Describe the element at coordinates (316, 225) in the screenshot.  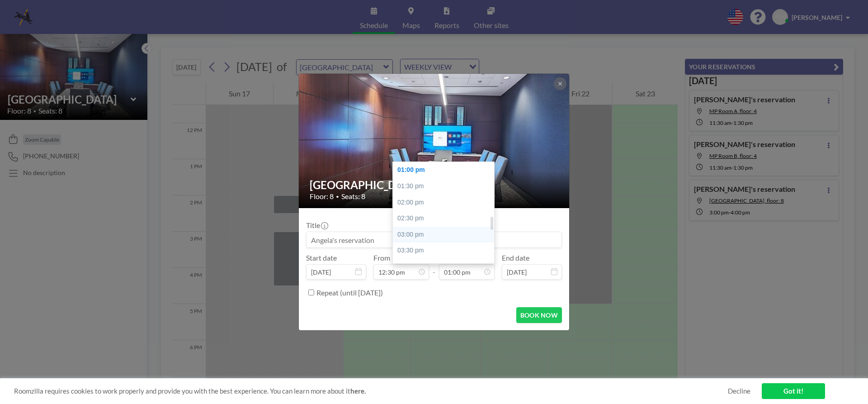
I see `label: Title` at that location.